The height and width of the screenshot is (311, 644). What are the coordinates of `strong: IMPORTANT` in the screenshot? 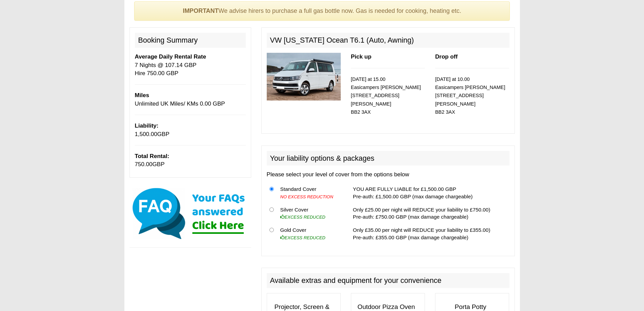 It's located at (200, 11).